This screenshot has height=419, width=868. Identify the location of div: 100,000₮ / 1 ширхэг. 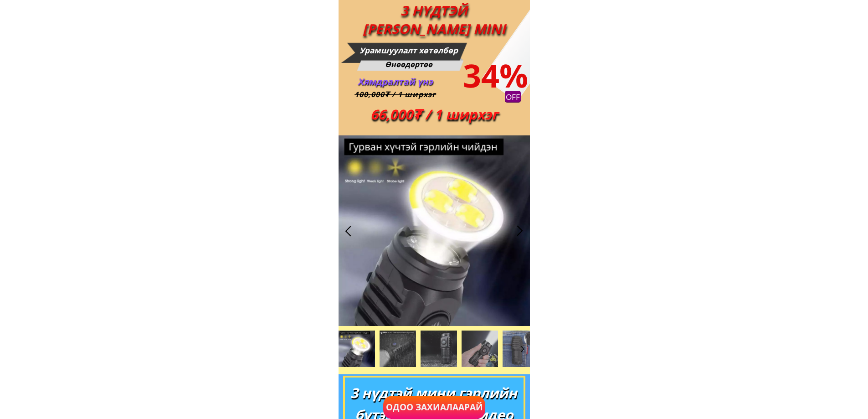
(396, 95).